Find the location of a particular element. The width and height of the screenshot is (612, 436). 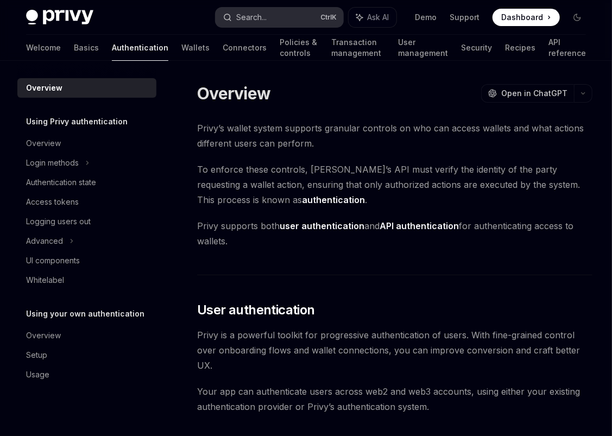

a: Usage is located at coordinates (87, 375).